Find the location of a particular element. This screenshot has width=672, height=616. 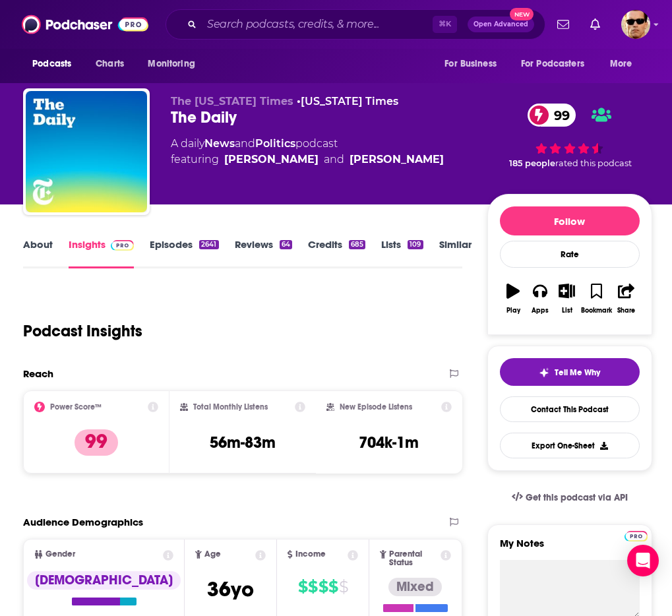

h2: Reach is located at coordinates (38, 374).